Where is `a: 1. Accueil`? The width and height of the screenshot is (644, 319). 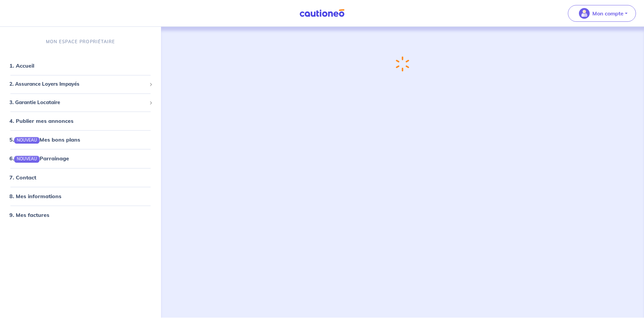 a: 1. Accueil is located at coordinates (22, 66).